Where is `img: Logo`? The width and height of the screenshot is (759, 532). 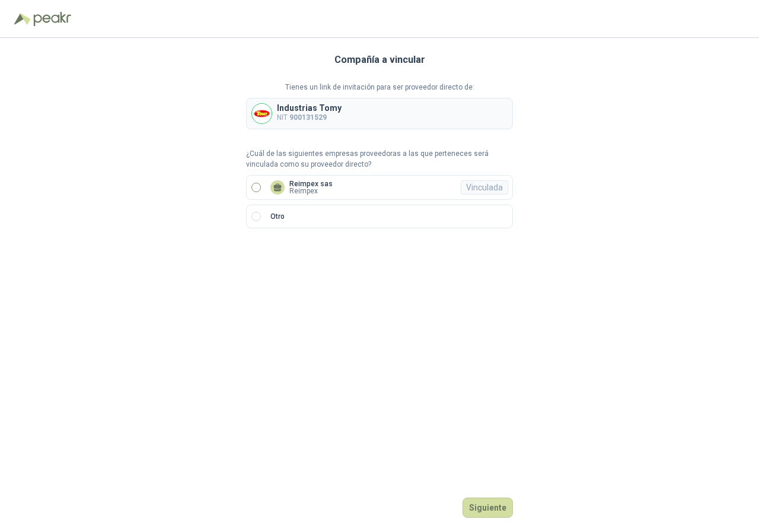 img: Logo is located at coordinates (23, 19).